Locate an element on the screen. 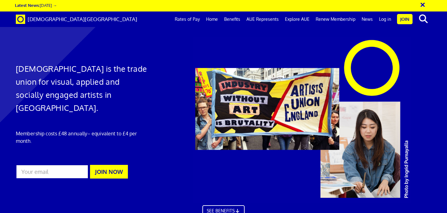  a: News is located at coordinates (367, 19).